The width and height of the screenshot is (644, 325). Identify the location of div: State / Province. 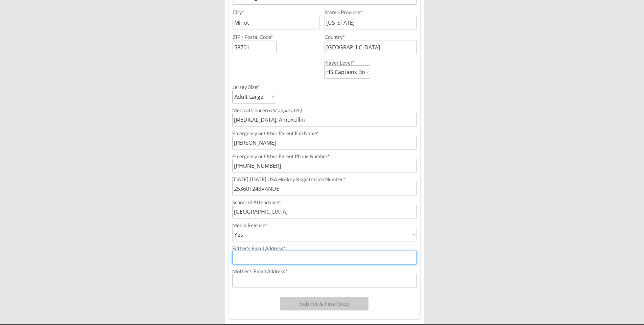
(366, 12).